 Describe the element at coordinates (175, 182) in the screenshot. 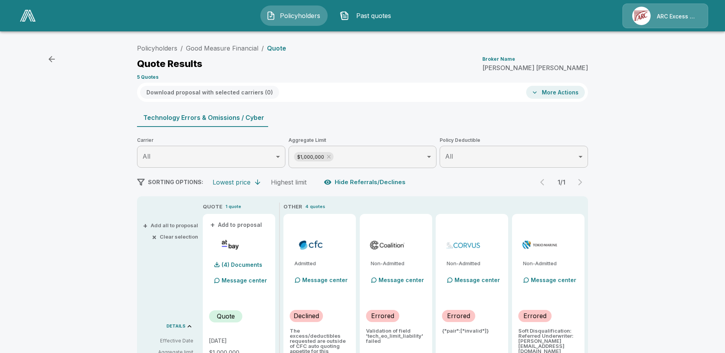

I see `span: SORTING OPTIONS:` at that location.